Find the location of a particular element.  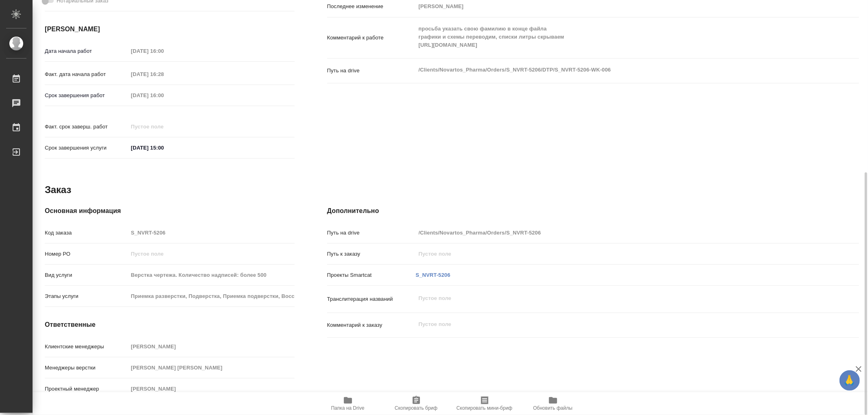

p: Факт. дата начала работ is located at coordinates (86, 75).